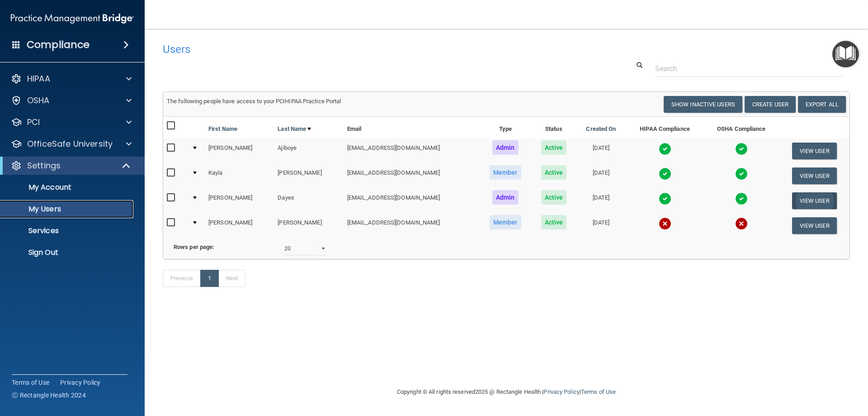  I want to click on img: PMB logo, so click(73, 18).